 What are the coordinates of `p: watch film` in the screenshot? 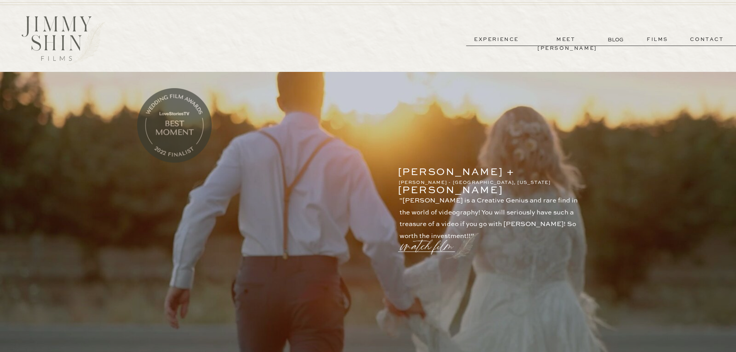 It's located at (429, 241).